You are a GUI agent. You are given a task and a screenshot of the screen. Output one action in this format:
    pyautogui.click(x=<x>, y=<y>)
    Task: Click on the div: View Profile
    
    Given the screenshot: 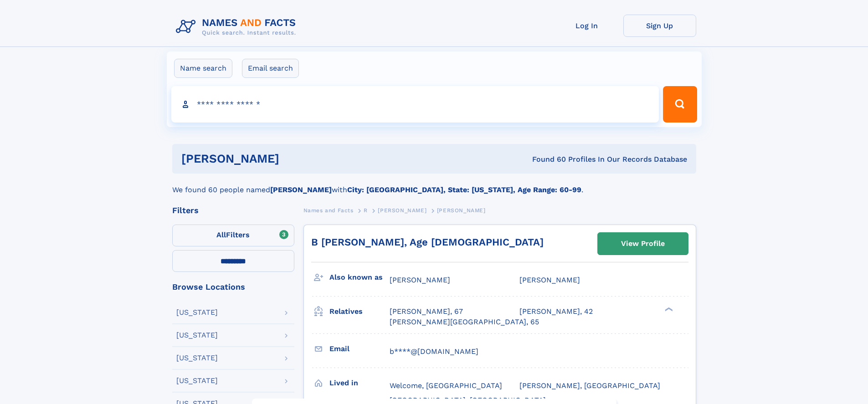 What is the action you would take?
    pyautogui.click(x=643, y=244)
    